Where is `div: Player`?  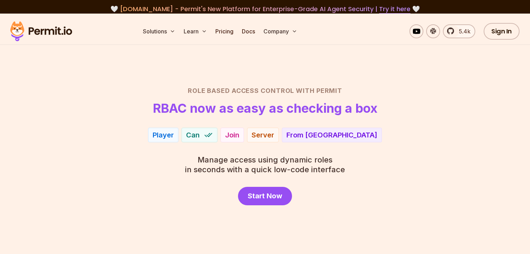 div: Player is located at coordinates (163, 135).